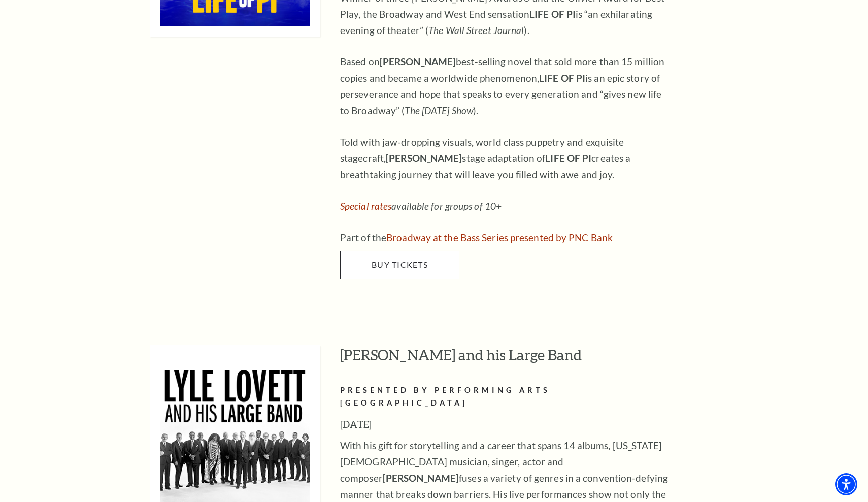 The width and height of the screenshot is (868, 502). I want to click on a: Buy Tickets, so click(400, 265).